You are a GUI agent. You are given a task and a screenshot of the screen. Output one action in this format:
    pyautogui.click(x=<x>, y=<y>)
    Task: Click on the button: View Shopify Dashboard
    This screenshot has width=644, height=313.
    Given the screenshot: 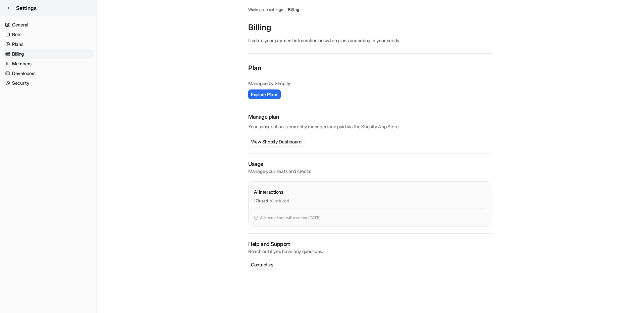 What is the action you would take?
    pyautogui.click(x=276, y=142)
    